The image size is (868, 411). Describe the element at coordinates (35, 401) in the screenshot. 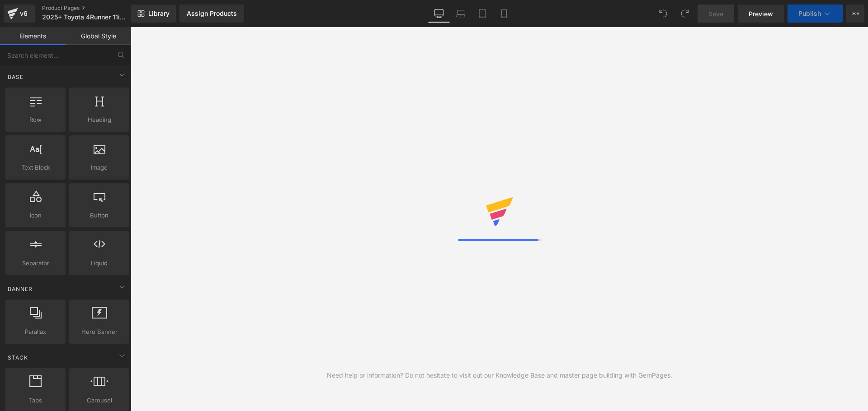

I see `span: Tabs` at that location.